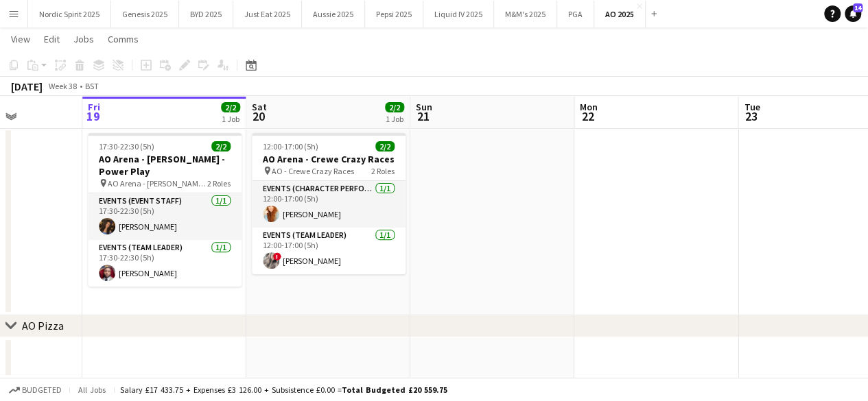 The height and width of the screenshot is (401, 868). Describe the element at coordinates (126, 146) in the screenshot. I see `span: 17:30-22:30 (5h)` at that location.